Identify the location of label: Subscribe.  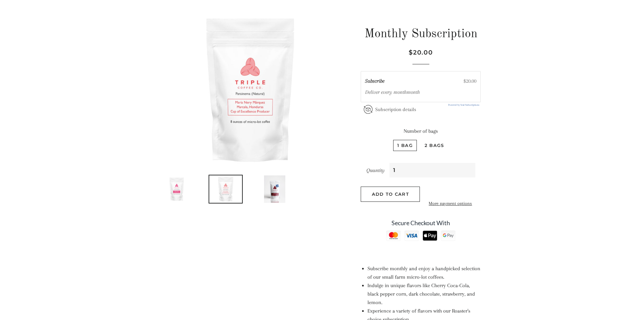
(375, 81).